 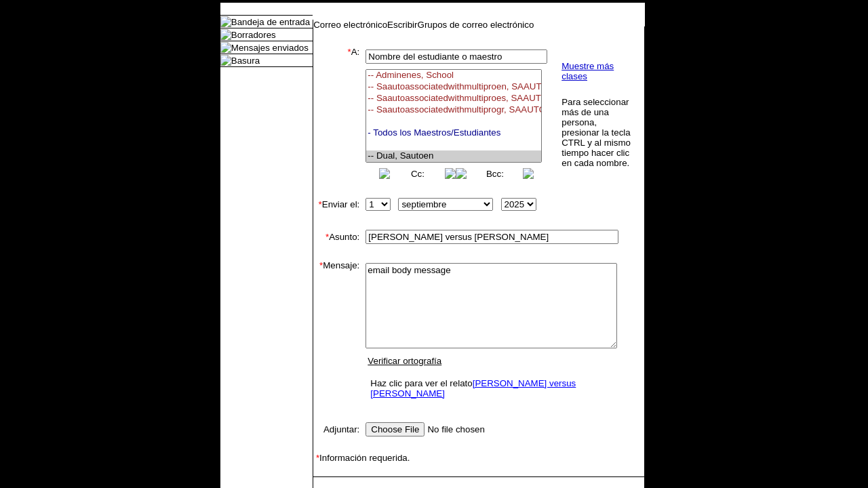 What do you see at coordinates (253, 35) in the screenshot?
I see `a: Borradores` at bounding box center [253, 35].